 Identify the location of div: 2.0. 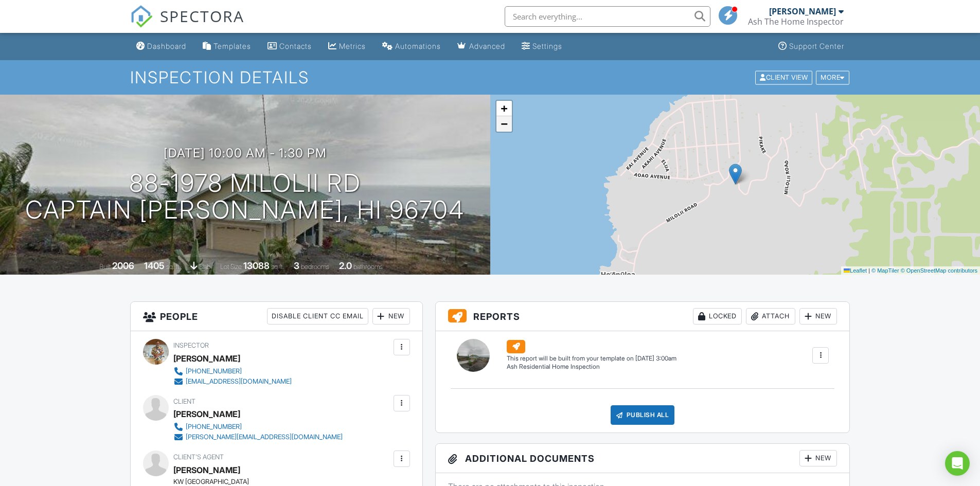
(345, 266).